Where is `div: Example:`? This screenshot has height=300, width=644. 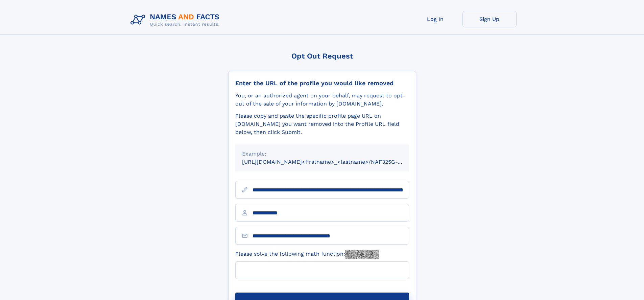
div: Example: is located at coordinates (322, 154).